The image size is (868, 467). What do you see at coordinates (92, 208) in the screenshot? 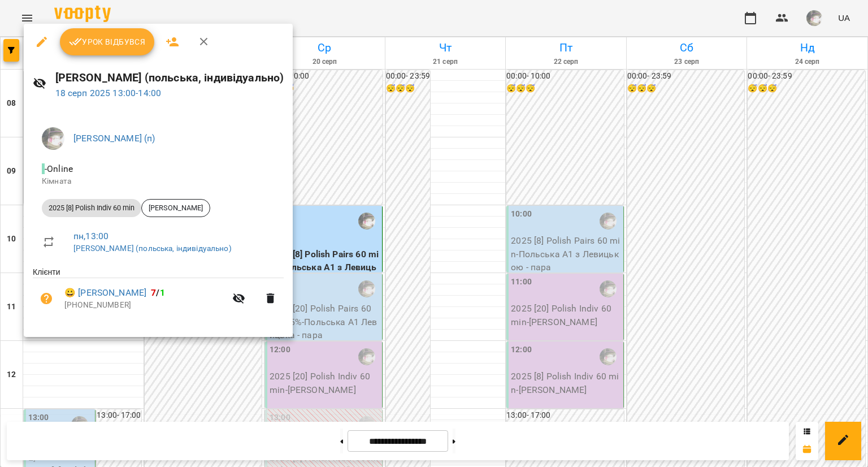
I see `span: 2025 [8] Polish Indiv 60 min` at bounding box center [92, 208].